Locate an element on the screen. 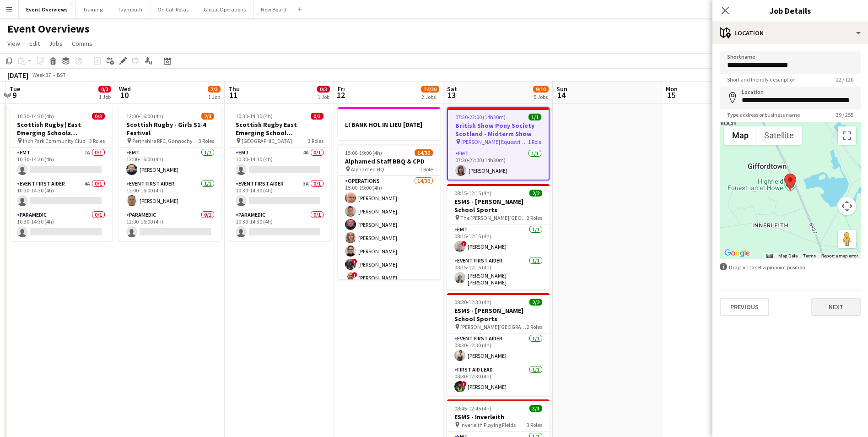 This screenshot has width=868, height=437. span: Edit is located at coordinates (34, 44).